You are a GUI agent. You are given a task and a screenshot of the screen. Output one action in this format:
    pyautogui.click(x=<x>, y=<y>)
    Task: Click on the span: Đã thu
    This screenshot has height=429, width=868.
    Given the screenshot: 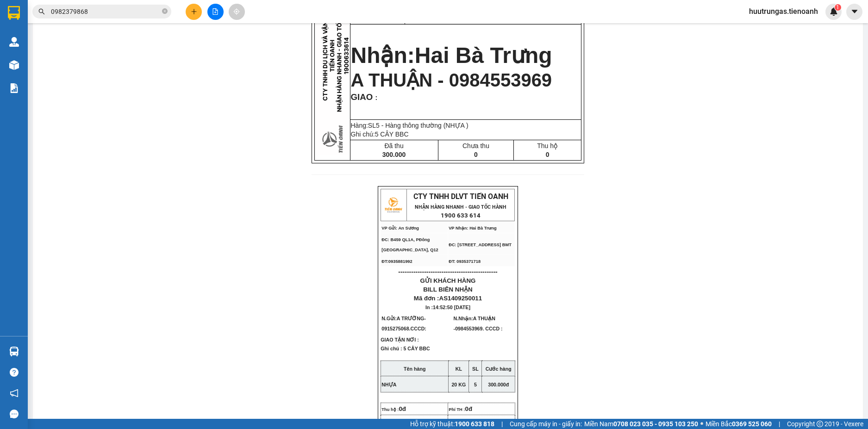 What is the action you would take?
    pyautogui.click(x=394, y=146)
    